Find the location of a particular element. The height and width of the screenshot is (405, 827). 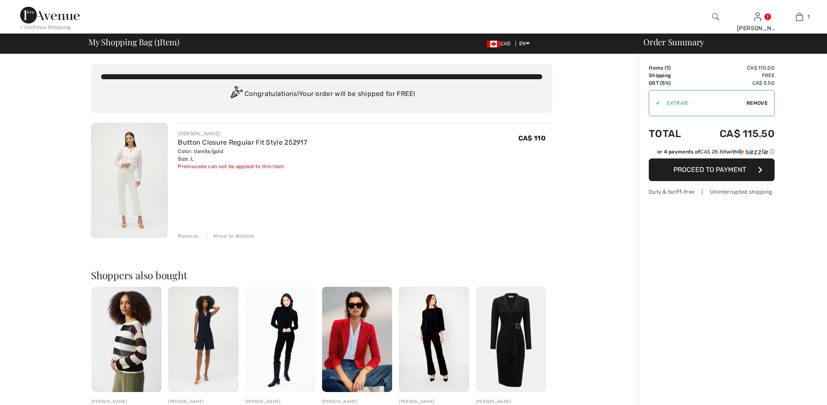

td: Items ( ) is located at coordinates (672, 68).